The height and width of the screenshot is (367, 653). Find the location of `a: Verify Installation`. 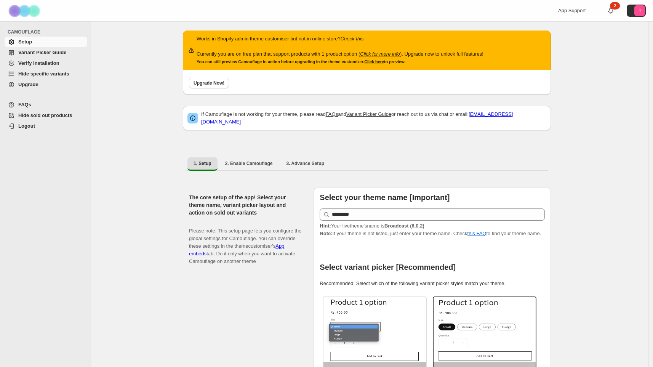

a: Verify Installation is located at coordinates (46, 63).